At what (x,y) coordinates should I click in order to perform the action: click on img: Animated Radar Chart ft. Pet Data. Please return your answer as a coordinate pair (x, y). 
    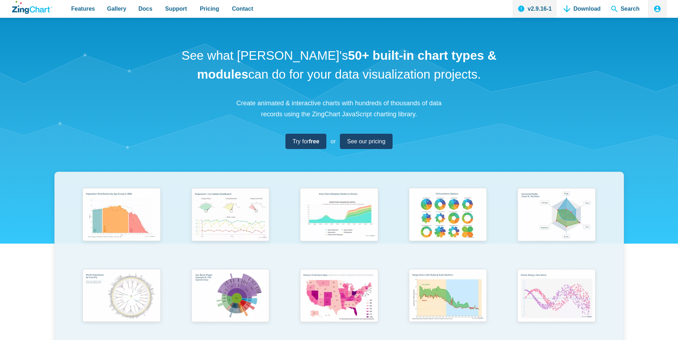
    Looking at the image, I should click on (557, 216).